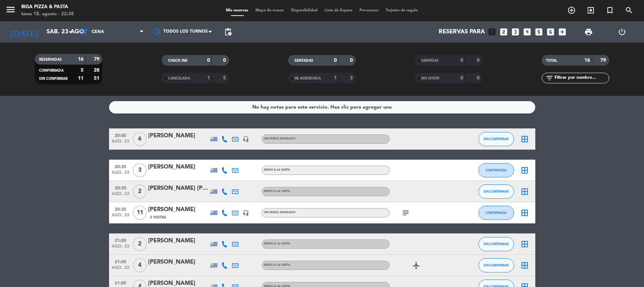 This screenshot has width=644, height=287. What do you see at coordinates (402, 11) in the screenshot?
I see `span: Tarjetas de regalo` at bounding box center [402, 11].